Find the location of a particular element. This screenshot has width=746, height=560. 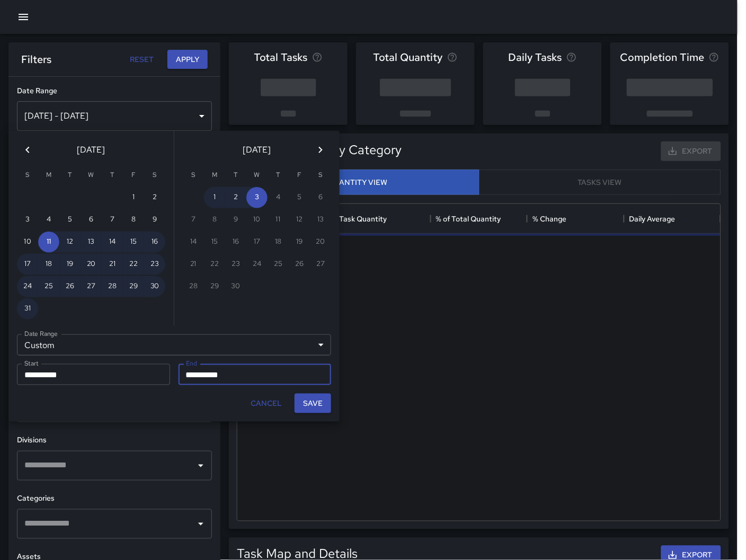

label: Date Range is located at coordinates (41, 334).